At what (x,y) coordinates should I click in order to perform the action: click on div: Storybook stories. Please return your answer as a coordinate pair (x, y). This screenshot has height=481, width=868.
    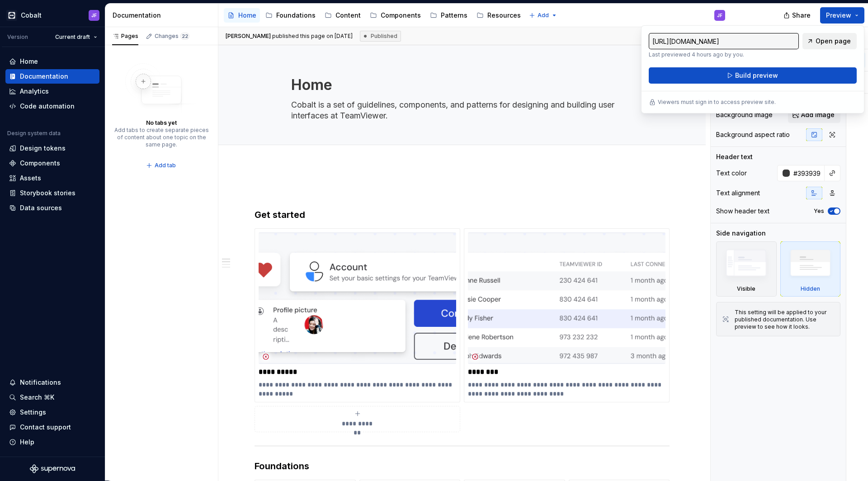
    Looking at the image, I should click on (47, 193).